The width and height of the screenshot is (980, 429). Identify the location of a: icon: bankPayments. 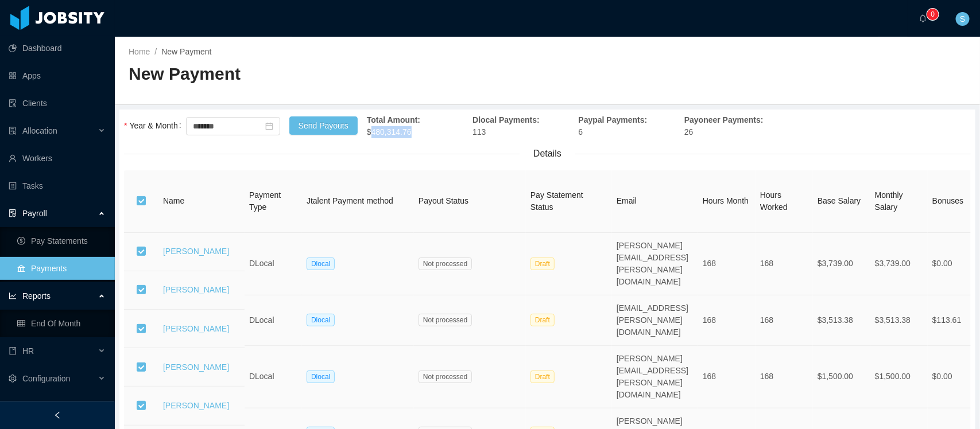
(61, 268).